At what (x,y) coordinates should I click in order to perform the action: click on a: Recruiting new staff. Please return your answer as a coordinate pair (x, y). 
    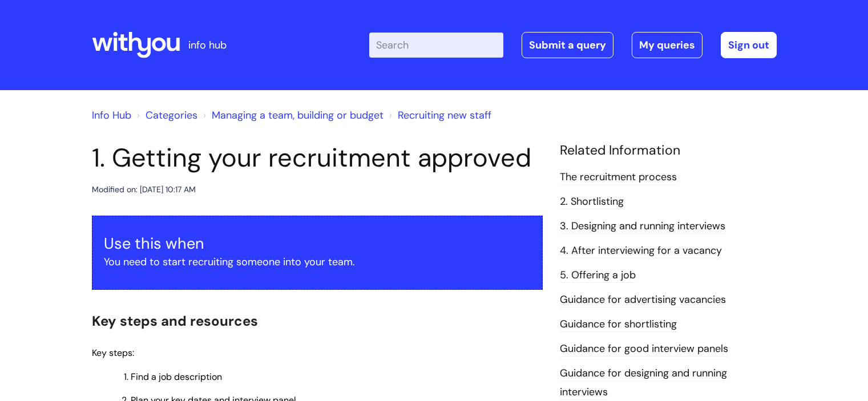
    Looking at the image, I should click on (445, 115).